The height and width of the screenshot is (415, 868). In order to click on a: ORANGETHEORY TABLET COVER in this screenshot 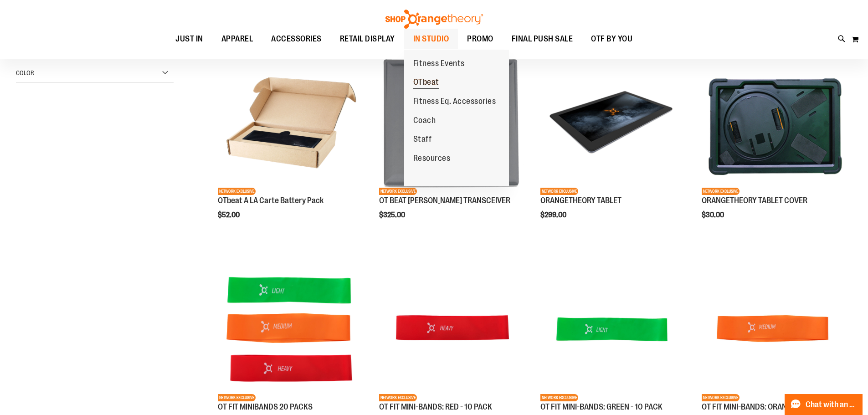, I will do `click(754, 200)`.